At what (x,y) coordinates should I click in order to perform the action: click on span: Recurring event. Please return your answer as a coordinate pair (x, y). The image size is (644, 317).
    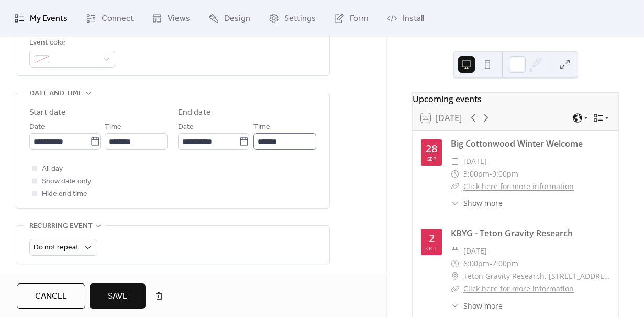
    Looking at the image, I should click on (61, 227).